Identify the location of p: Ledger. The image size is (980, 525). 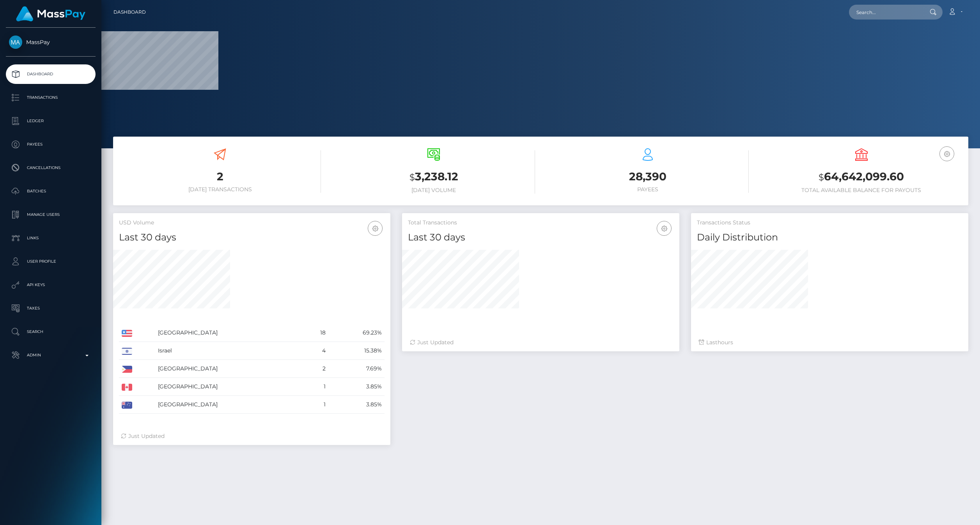
(50, 121).